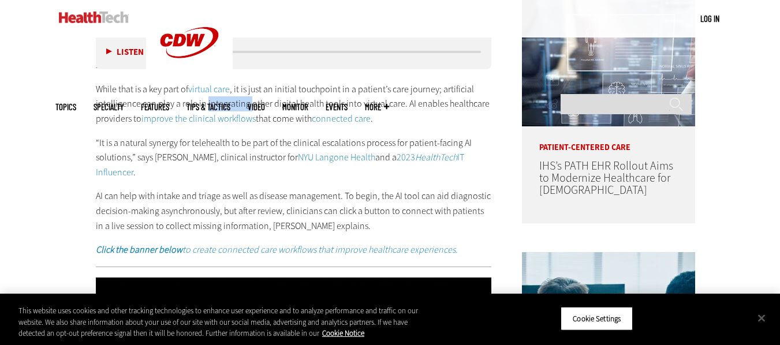  Describe the element at coordinates (223, 322) in the screenshot. I see `div: This website uses cookies and other tracking technologies to enhance user experience and to analy...` at that location.